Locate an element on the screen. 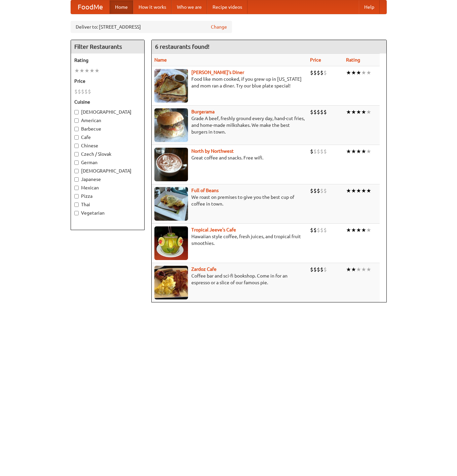 Image resolution: width=457 pixels, height=476 pixels. p: Coffee bar and sci-fi bookshop. Come in for an espresso or a slice of our famous pie. is located at coordinates (230, 279).